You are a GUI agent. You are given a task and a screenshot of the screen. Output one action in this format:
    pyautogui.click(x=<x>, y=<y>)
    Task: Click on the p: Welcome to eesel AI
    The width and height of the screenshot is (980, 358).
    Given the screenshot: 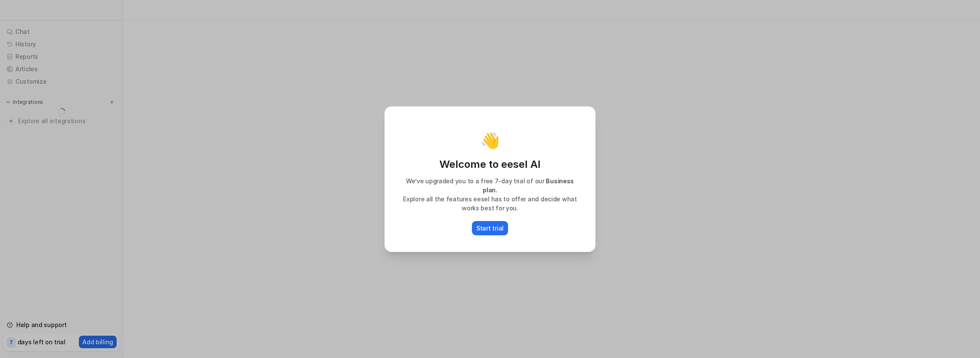 What is the action you would take?
    pyautogui.click(x=490, y=164)
    